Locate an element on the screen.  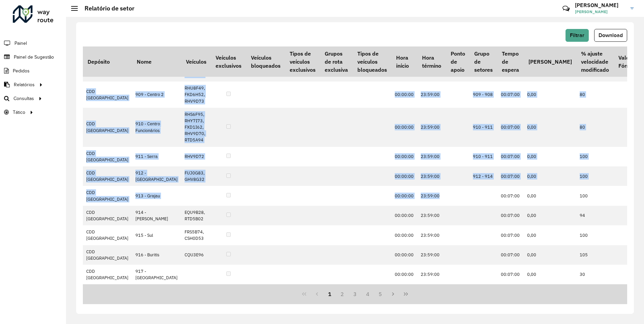
button: Filtrar is located at coordinates (577, 35).